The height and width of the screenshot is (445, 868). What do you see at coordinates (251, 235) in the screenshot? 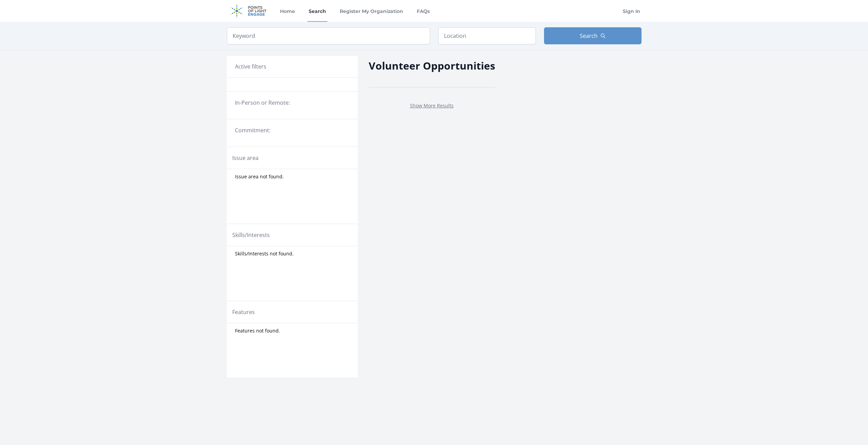
I see `legend: Skills/Interests` at bounding box center [251, 235].